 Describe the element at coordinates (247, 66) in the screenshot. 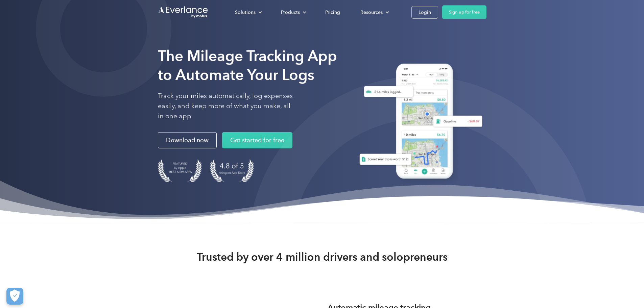

I see `strong: The Mileage Tracking App to Automate Your Logs` at that location.